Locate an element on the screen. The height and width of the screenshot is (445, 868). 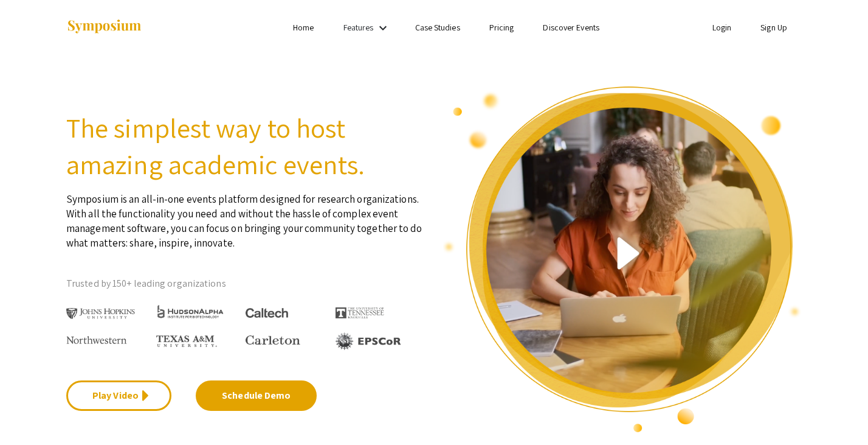
img: EPSCOR is located at coordinates (369, 340).